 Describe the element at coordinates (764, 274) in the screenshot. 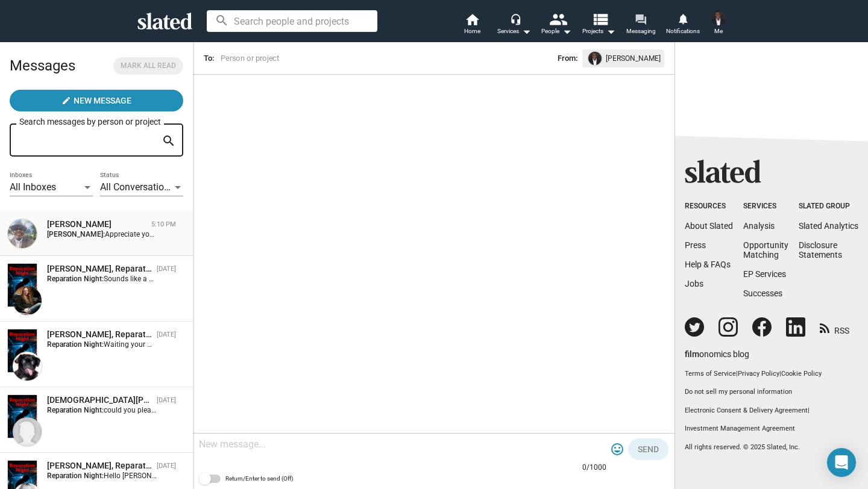

I see `a: EP Services` at that location.